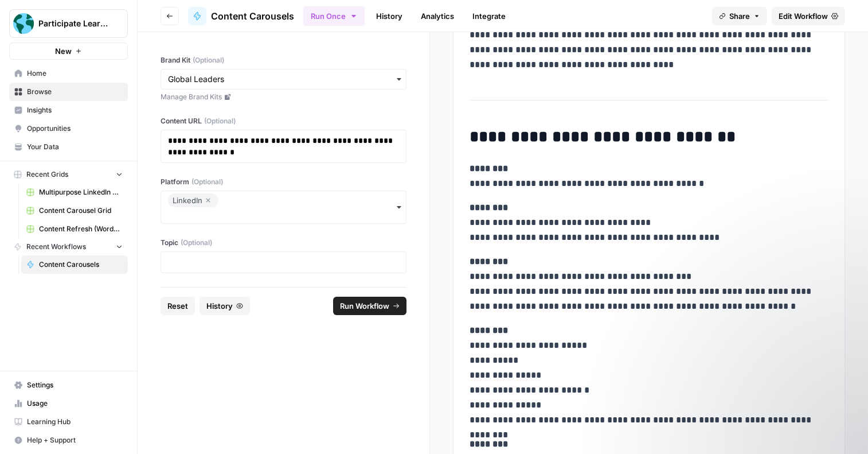  What do you see at coordinates (283, 121) in the screenshot?
I see `label: Content URL` at bounding box center [283, 121].